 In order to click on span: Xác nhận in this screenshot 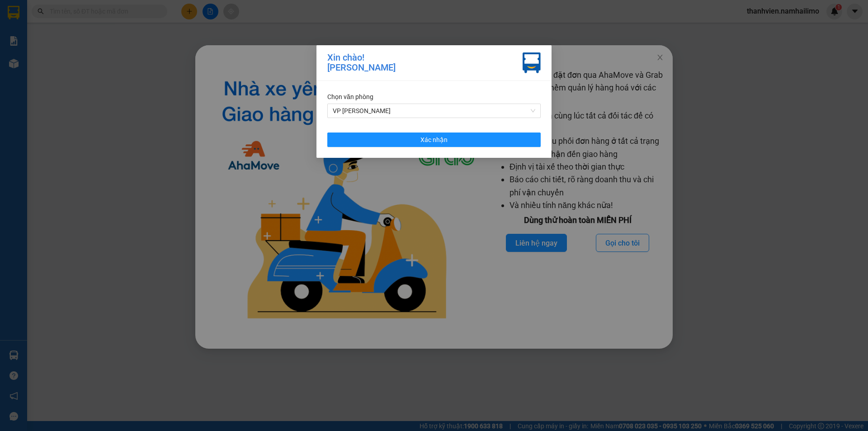, I will do `click(434, 140)`.